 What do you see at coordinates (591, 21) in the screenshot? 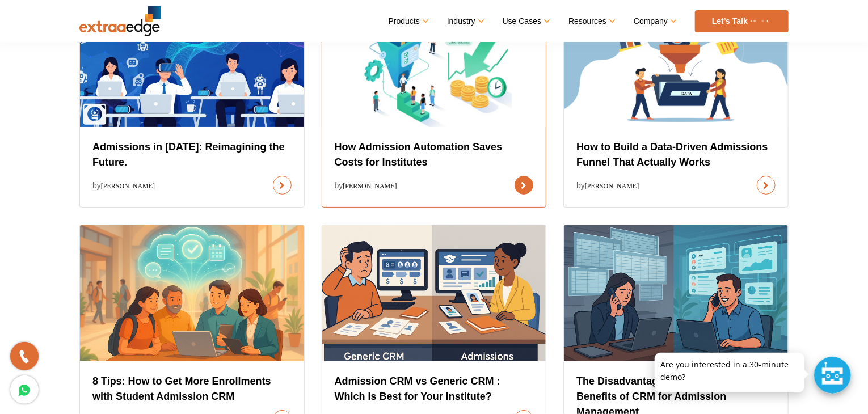
I see `a: Resources` at bounding box center [591, 21].